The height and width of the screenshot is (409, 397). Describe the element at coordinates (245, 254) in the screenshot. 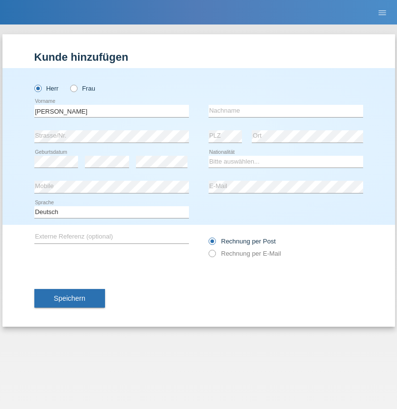

I see `label: Rechnung per E-Mail` at that location.